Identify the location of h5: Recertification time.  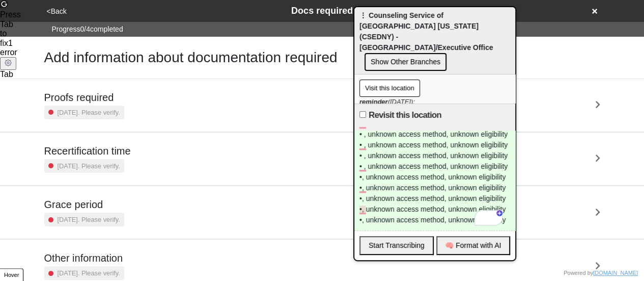
(87, 151).